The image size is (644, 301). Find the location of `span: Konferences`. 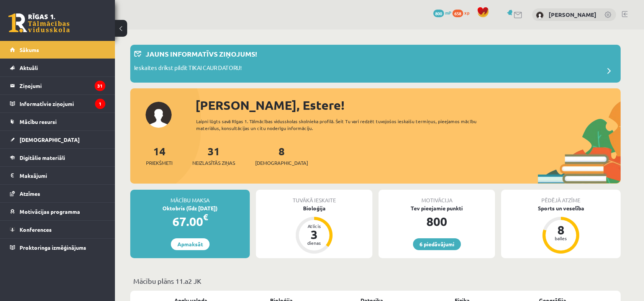

span: Konferences is located at coordinates (36, 229).